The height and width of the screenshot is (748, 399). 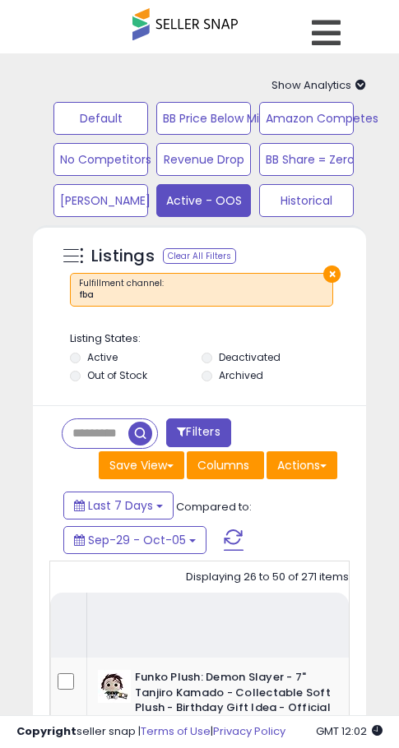 What do you see at coordinates (201, 295) in the screenshot?
I see `div: fba` at bounding box center [201, 295].